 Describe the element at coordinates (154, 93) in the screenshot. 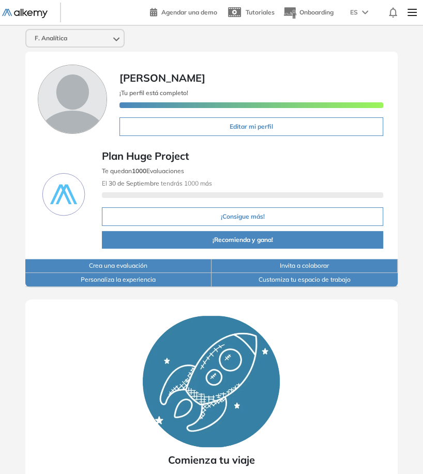

I see `span: ¡Tu perfil está completo!` at that location.